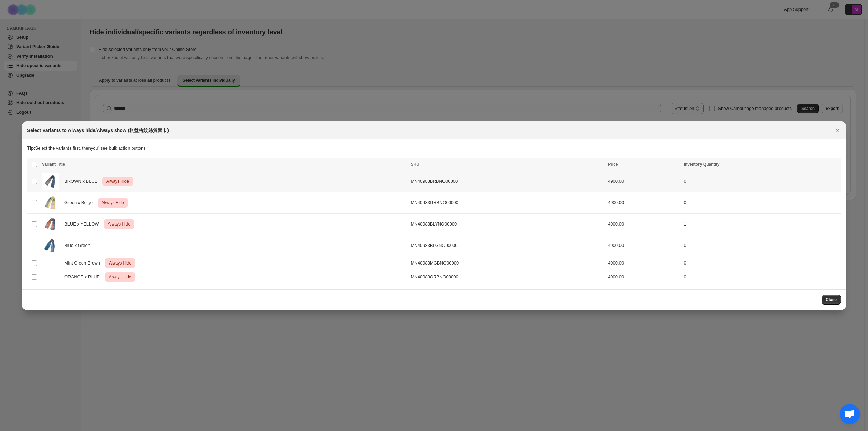 Image resolution: width=868 pixels, height=431 pixels. Describe the element at coordinates (98, 130) in the screenshot. I see `h2: Select Variants to Always hide/Always show (棋盤格紋絲質圍巾)` at that location.